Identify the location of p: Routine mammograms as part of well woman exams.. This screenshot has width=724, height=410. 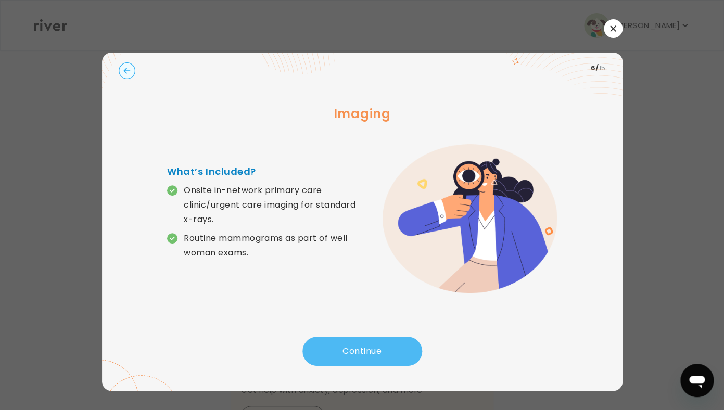
(273, 246).